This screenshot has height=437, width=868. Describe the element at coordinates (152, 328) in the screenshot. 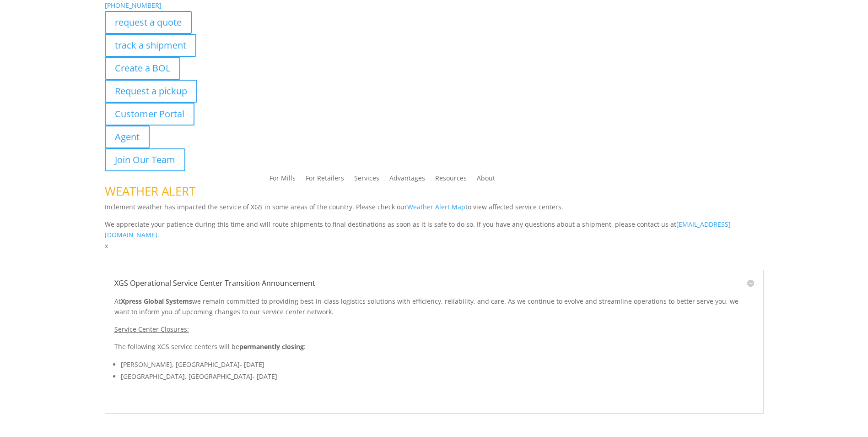

I see `u: Service Center Closures:` at that location.